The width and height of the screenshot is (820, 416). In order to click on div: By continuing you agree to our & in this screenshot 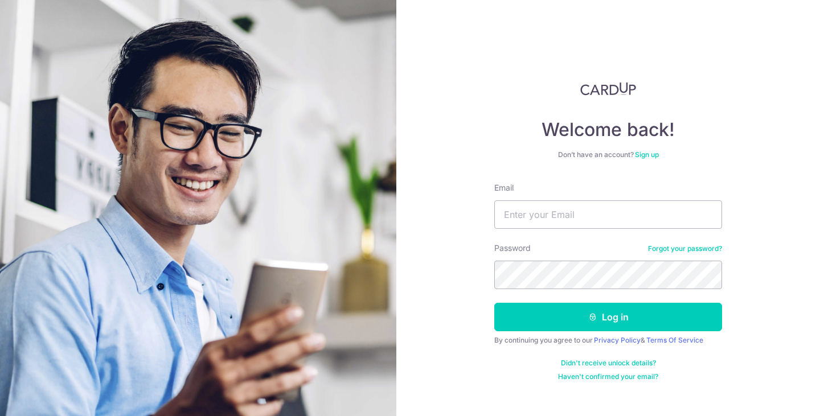, I will do `click(608, 340)`.